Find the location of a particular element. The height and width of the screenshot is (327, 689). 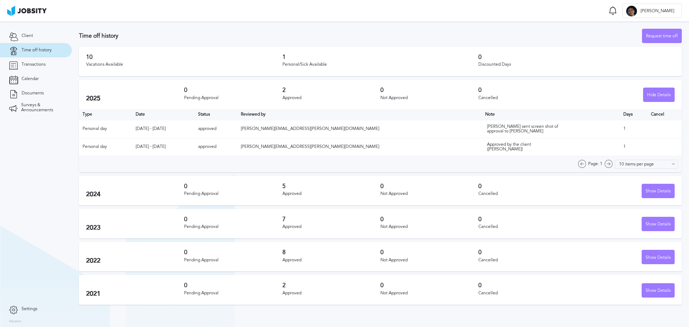

span: Page: 1 is located at coordinates (595, 164).